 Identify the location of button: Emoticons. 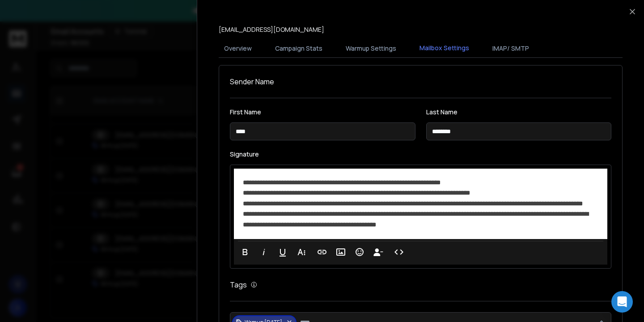
(360, 252).